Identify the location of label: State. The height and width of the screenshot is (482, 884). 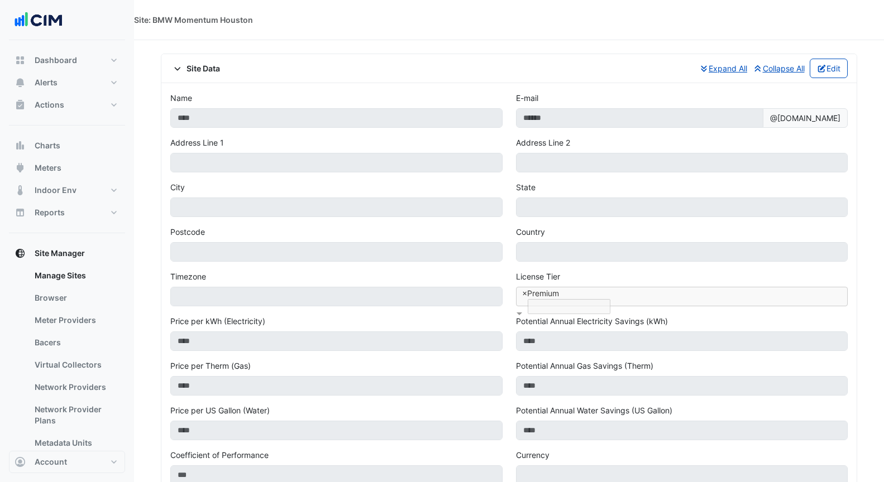
(525, 187).